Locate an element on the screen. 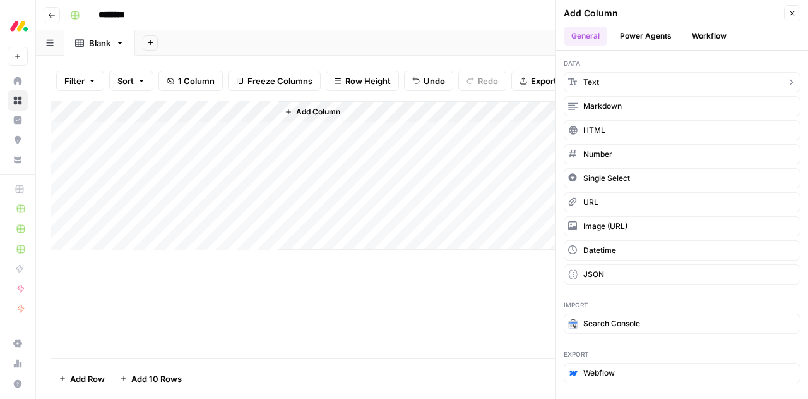 This screenshot has width=808, height=399. button: Undo is located at coordinates (429, 81).